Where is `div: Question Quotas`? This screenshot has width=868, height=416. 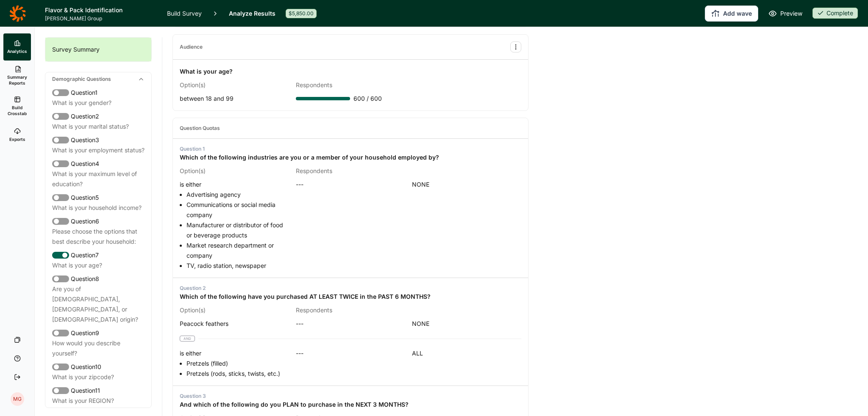 div: Question Quotas is located at coordinates (200, 128).